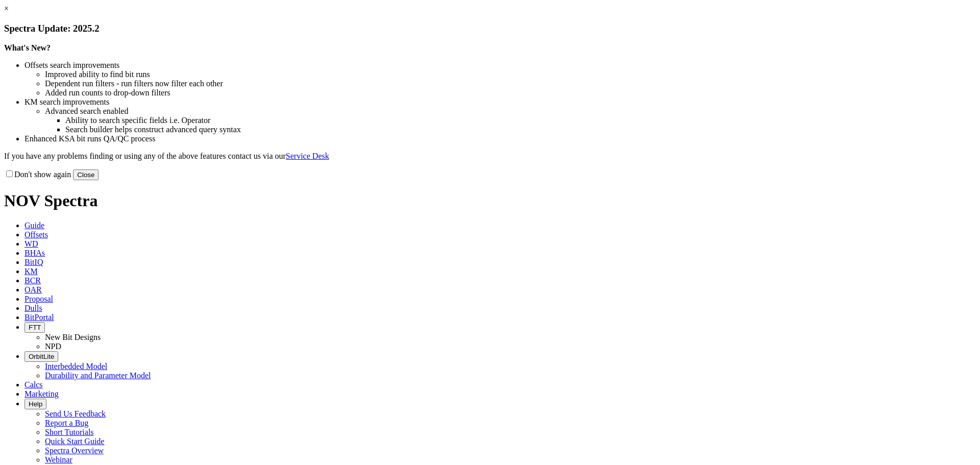 Image resolution: width=980 pixels, height=465 pixels. I want to click on li: Advanced search enabled, so click(510, 112).